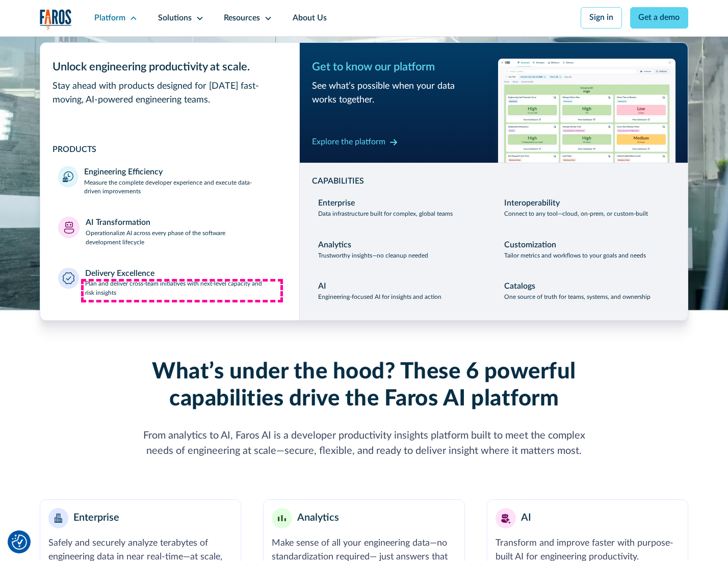  Describe the element at coordinates (170, 150) in the screenshot. I see `div: PRODUCTS` at that location.